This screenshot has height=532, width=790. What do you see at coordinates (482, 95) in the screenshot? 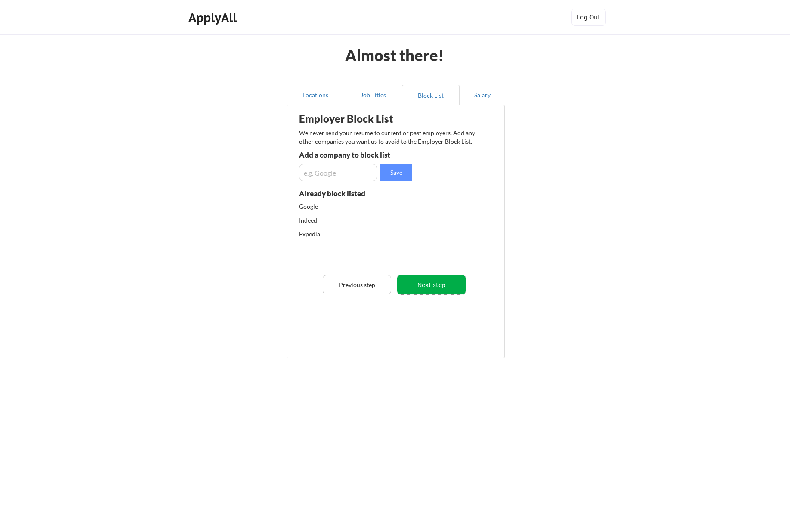
I see `button: Salary` at bounding box center [482, 95].